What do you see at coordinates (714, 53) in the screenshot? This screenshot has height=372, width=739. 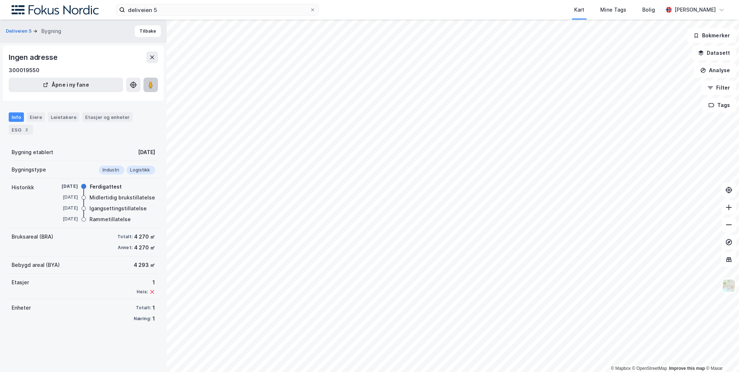 I see `button: Datasett` at bounding box center [714, 53].